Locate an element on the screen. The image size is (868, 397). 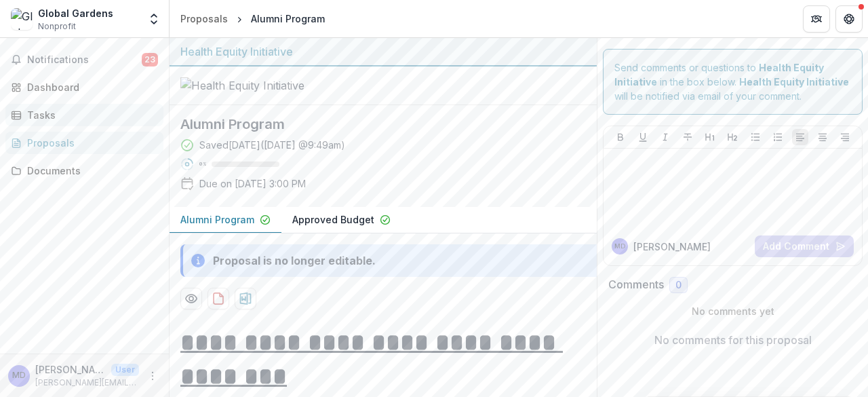
button: Align Center is located at coordinates (823, 137).